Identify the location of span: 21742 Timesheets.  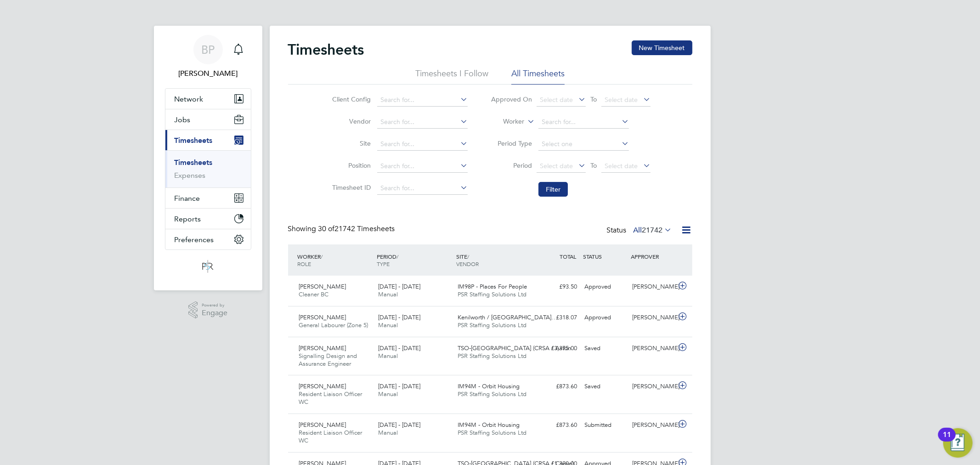
(357, 229).